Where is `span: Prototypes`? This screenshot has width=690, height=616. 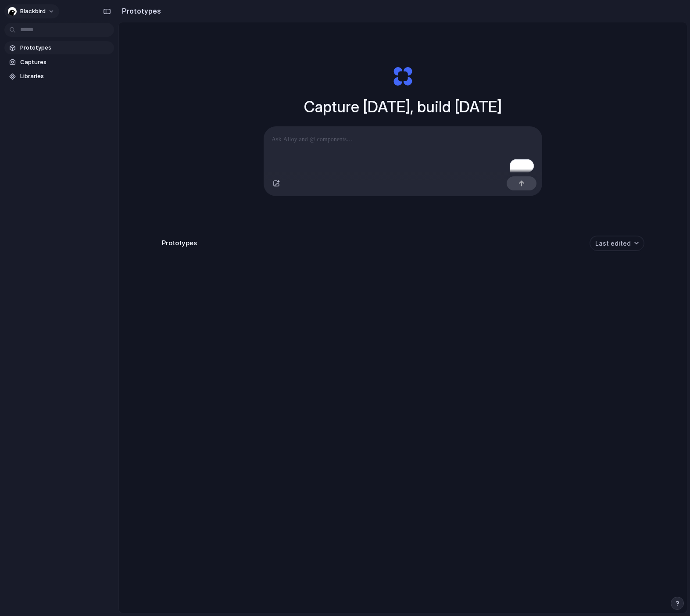 span: Prototypes is located at coordinates (66, 48).